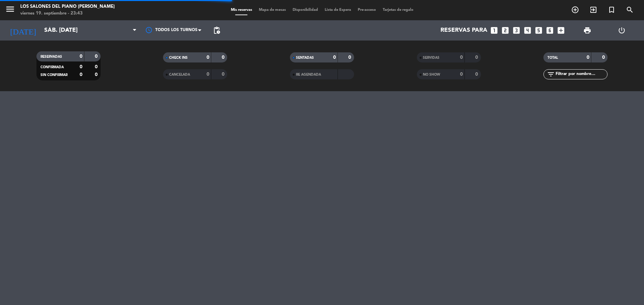  I want to click on div: viernes 19. septiembre - 23:43, so click(68, 13).